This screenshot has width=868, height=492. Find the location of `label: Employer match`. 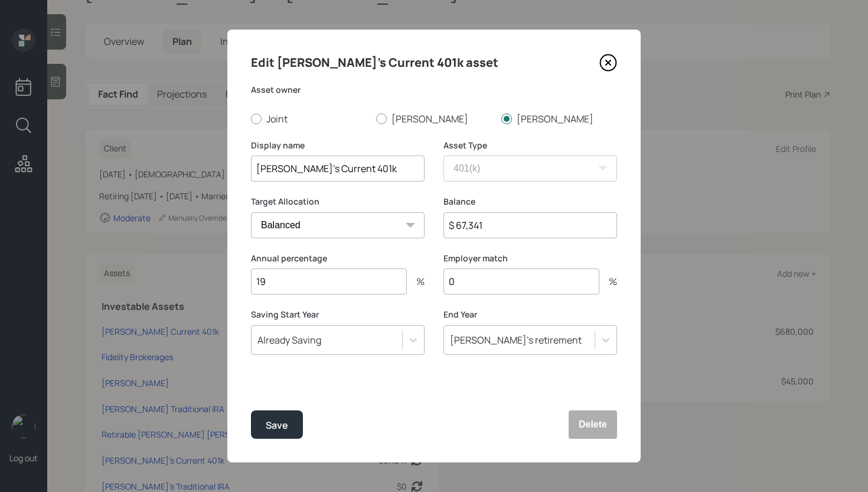

label: Employer match is located at coordinates (530, 259).